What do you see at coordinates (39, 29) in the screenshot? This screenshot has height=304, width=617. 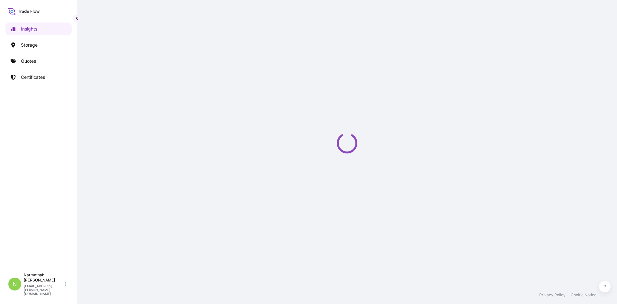 I see `a: Insights` at bounding box center [39, 29].